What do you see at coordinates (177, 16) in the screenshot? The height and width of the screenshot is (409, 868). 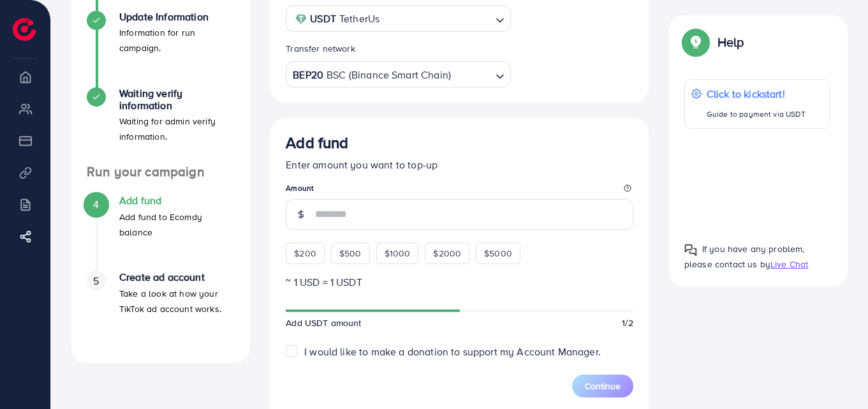 I see `h4: Update Information` at bounding box center [177, 16].